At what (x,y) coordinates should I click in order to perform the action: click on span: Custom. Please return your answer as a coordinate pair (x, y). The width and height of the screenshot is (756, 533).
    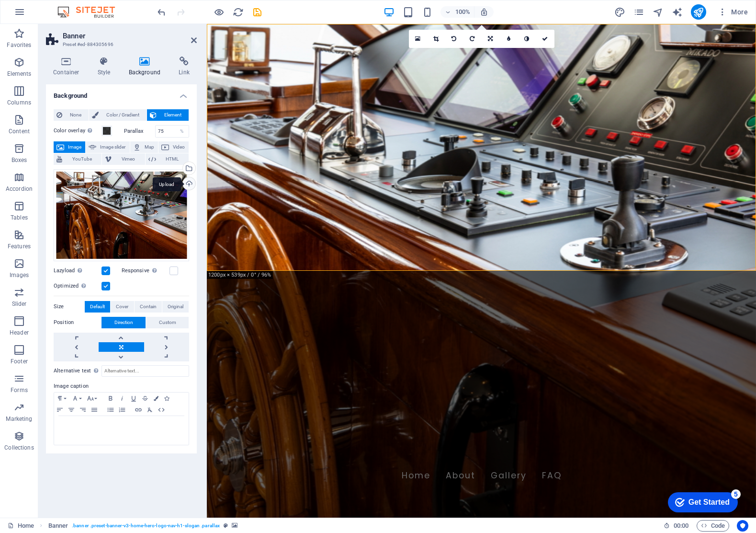
    Looking at the image, I should click on (167, 322).